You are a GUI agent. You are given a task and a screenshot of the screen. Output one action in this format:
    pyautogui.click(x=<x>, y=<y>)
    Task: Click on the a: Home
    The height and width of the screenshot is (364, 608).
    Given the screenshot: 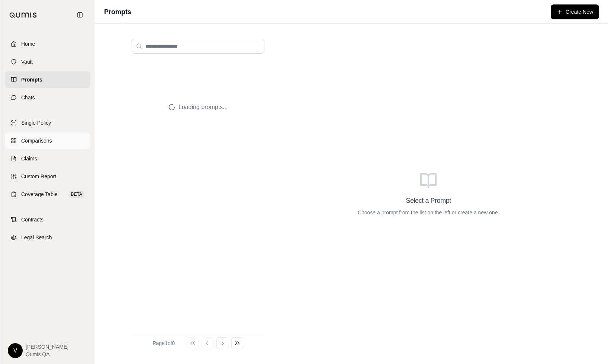 What is the action you would take?
    pyautogui.click(x=48, y=44)
    